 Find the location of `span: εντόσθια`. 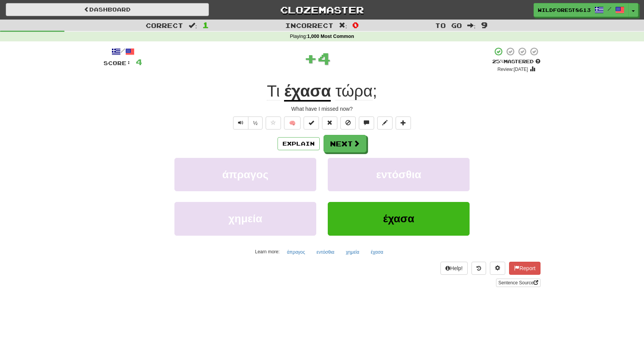

span: εντόσθια is located at coordinates (399, 174).